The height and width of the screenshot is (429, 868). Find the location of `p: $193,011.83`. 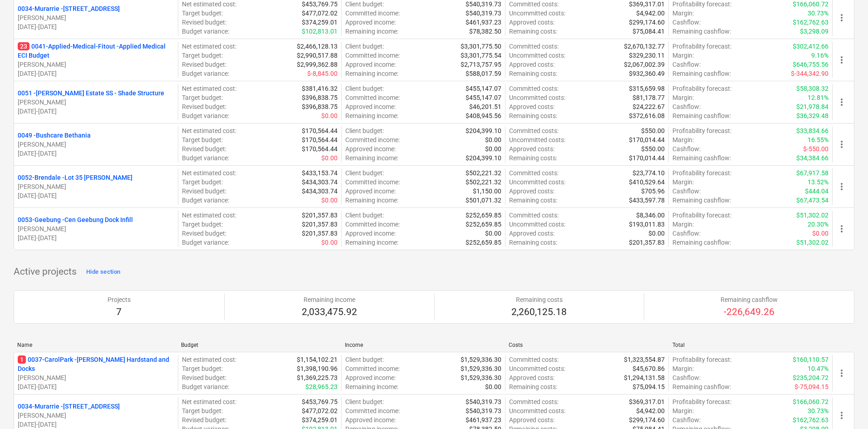

p: $193,011.83 is located at coordinates (647, 224).